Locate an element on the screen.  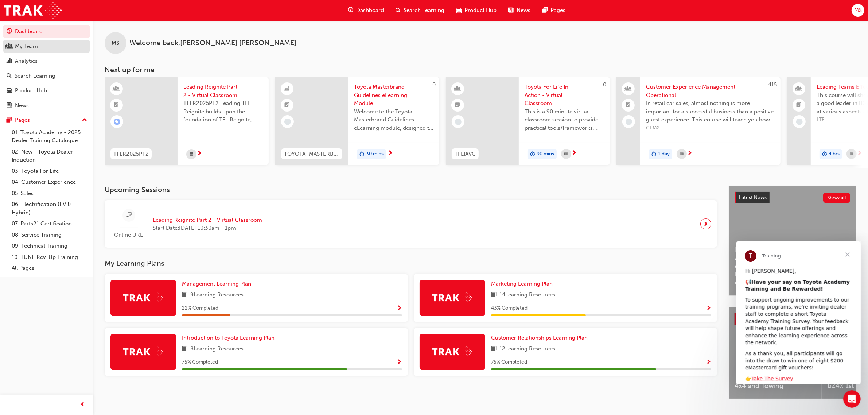
a: 02. New - Toyota Dealer Induction is located at coordinates (49, 156).